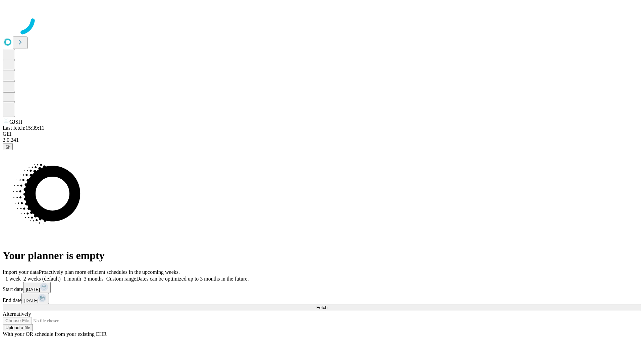  I want to click on span: With your OR schedule from your existing EHR, so click(55, 334).